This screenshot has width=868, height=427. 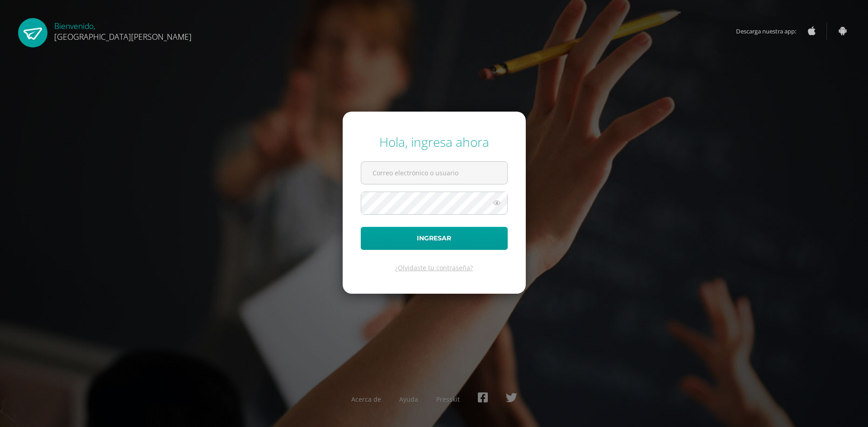 What do you see at coordinates (434, 172) in the screenshot?
I see `input: Correo electrónico o usuario` at bounding box center [434, 172].